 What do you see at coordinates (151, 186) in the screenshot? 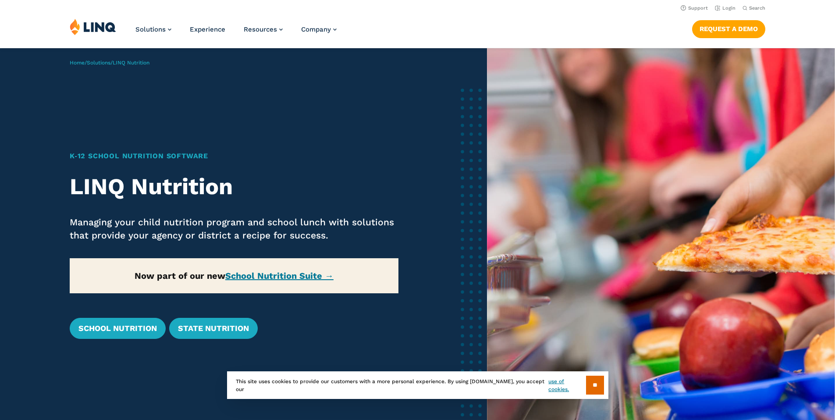
I see `strong: LINQ Nutrition` at bounding box center [151, 186].